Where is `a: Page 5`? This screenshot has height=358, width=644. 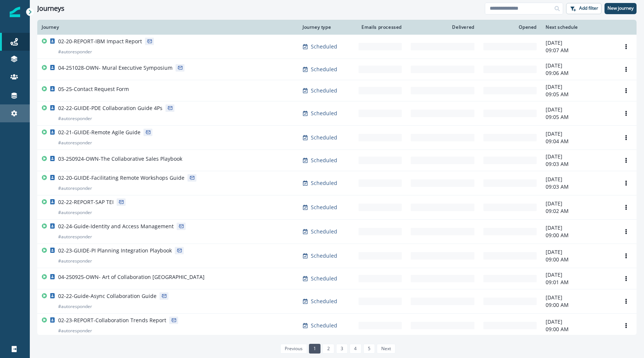
a: Page 5 is located at coordinates (369, 348).